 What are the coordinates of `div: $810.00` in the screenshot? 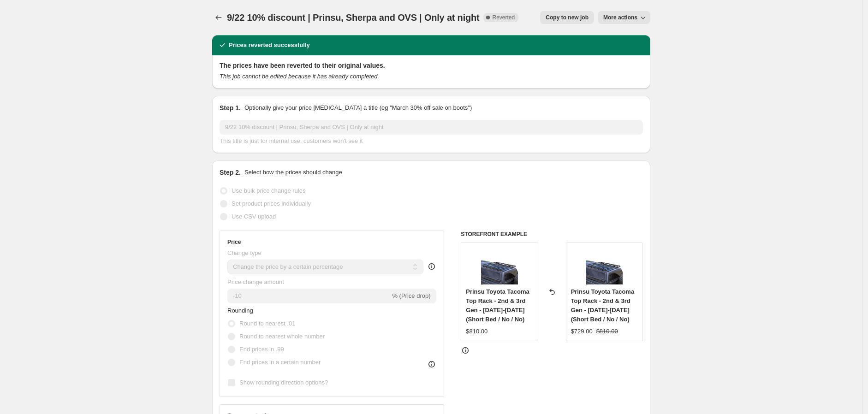 It's located at (477, 332).